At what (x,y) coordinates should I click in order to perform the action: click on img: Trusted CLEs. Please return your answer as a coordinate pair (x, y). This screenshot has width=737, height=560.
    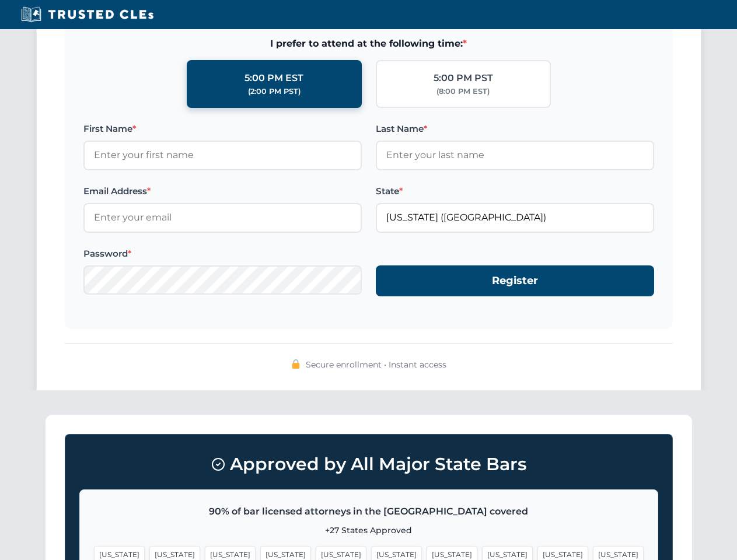
    Looking at the image, I should click on (87, 14).